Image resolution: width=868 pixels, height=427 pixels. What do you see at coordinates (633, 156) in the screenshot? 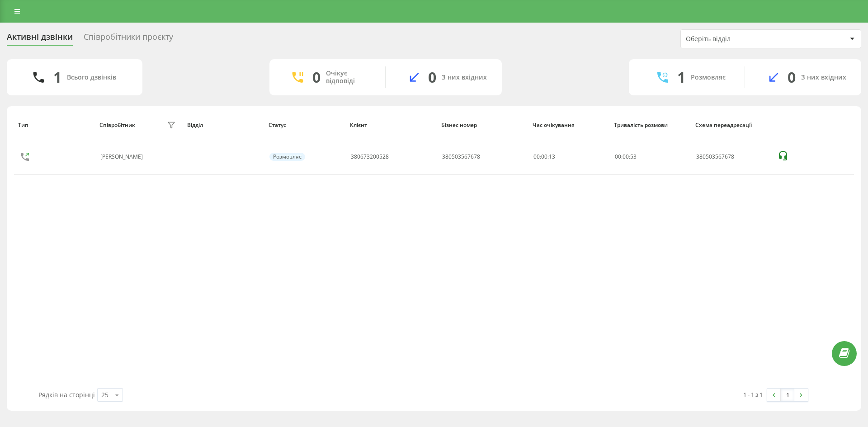
I see `span: 53` at bounding box center [633, 156].